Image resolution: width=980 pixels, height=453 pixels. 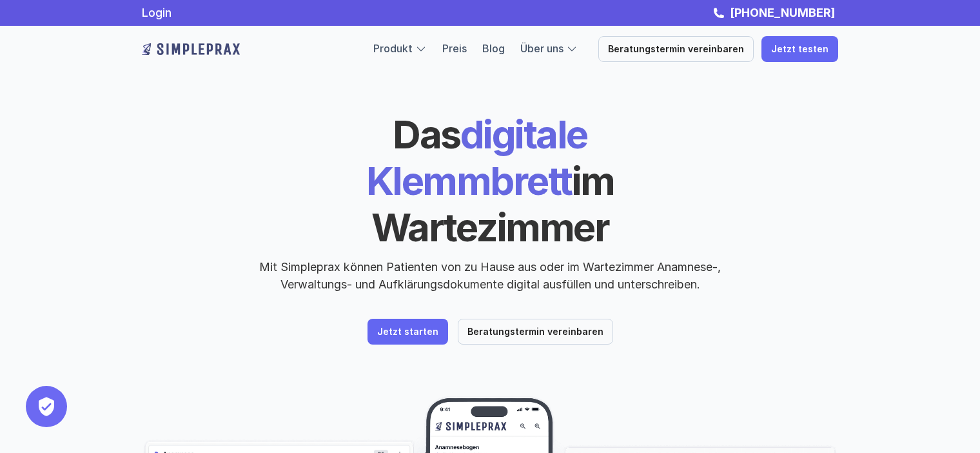 What do you see at coordinates (541, 48) in the screenshot?
I see `a: Über uns` at bounding box center [541, 48].